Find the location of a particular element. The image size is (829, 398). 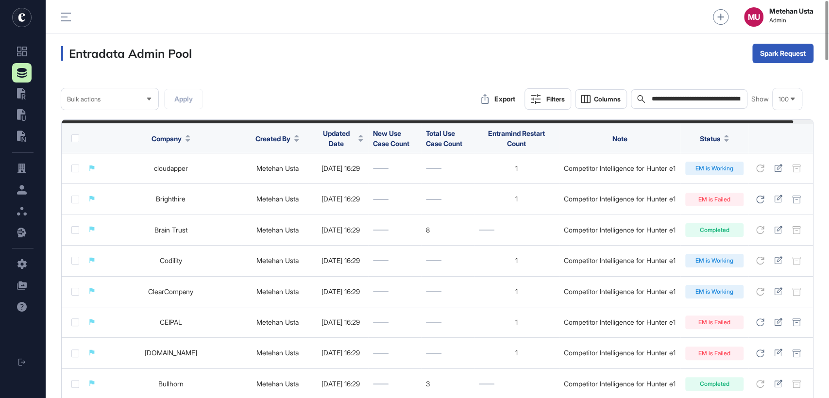

button: Export is located at coordinates (498, 99).